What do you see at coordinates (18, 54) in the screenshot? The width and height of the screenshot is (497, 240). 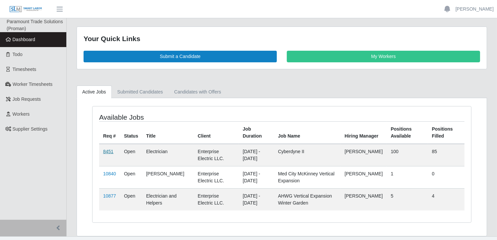 I see `span: Todo` at bounding box center [18, 54].